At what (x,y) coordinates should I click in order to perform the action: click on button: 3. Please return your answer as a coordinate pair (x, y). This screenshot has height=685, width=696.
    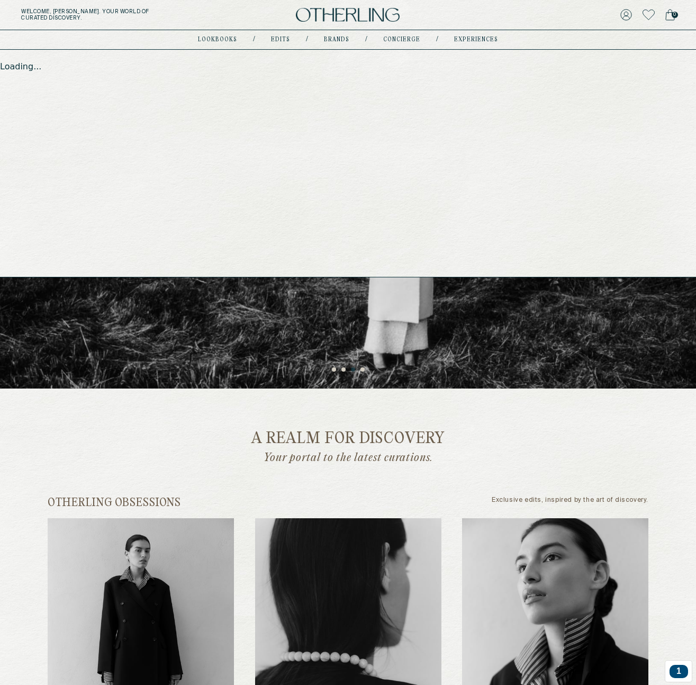
    Looking at the image, I should click on (354, 370).